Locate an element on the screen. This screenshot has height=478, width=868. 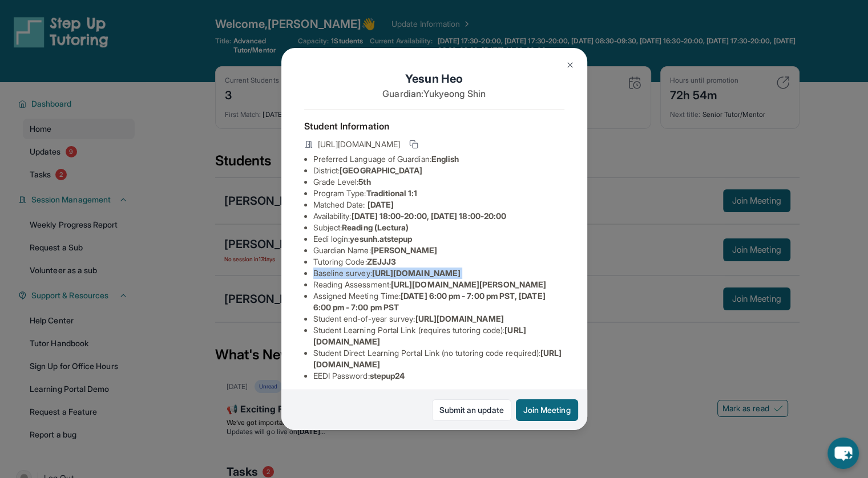
li: Baseline survey : is located at coordinates (439, 274).